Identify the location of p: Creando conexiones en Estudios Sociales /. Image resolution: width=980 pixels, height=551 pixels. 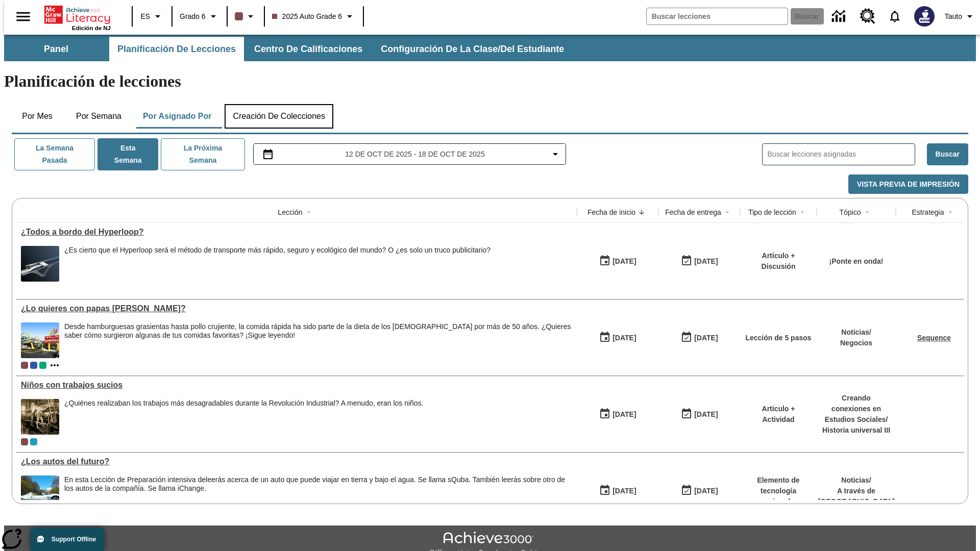
(855, 409).